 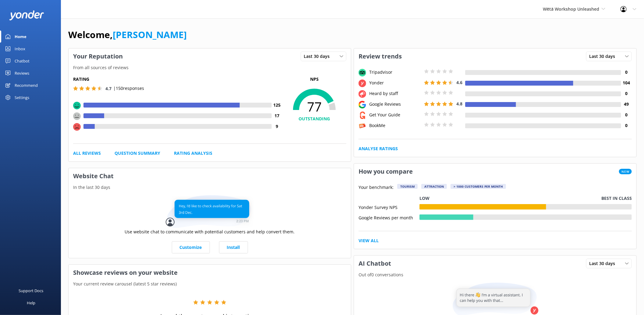 What do you see at coordinates (31, 291) in the screenshot?
I see `div: Support Docs` at bounding box center [31, 291].